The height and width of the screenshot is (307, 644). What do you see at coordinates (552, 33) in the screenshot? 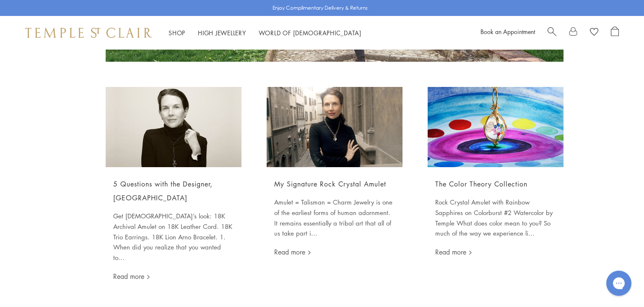
I see `a: Search` at bounding box center [552, 33].